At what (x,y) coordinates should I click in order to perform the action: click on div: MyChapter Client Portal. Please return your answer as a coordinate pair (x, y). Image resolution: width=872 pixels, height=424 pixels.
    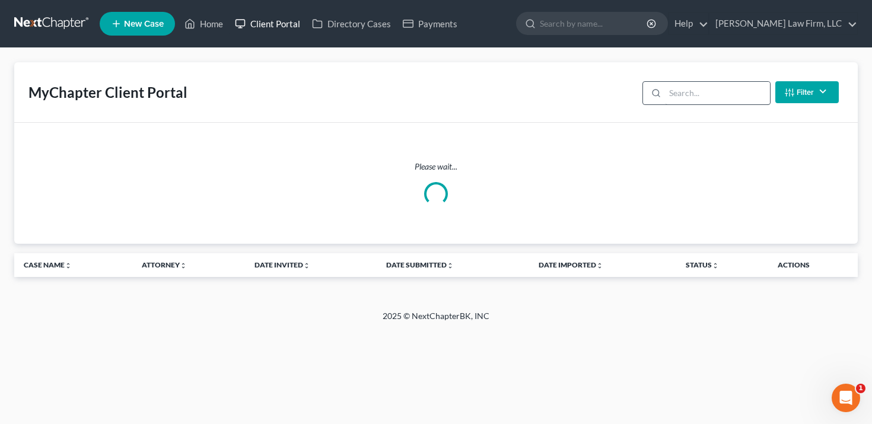
    Looking at the image, I should click on (108, 93).